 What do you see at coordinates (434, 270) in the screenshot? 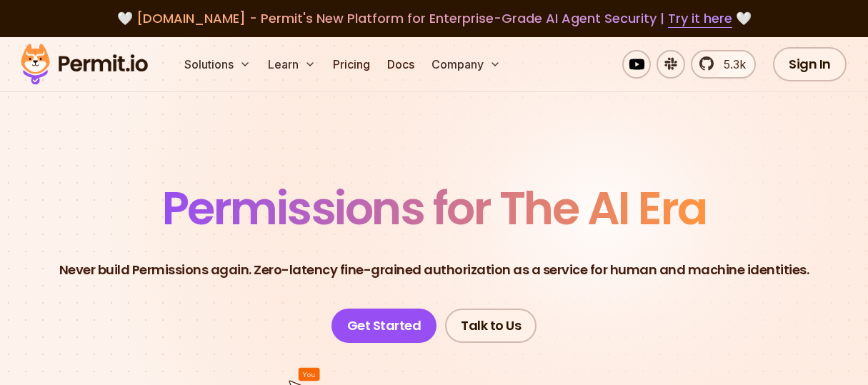
I see `p: Never build Permissions again. Zero-latency fine-grained authorization as a service for human and...` at bounding box center [434, 270].